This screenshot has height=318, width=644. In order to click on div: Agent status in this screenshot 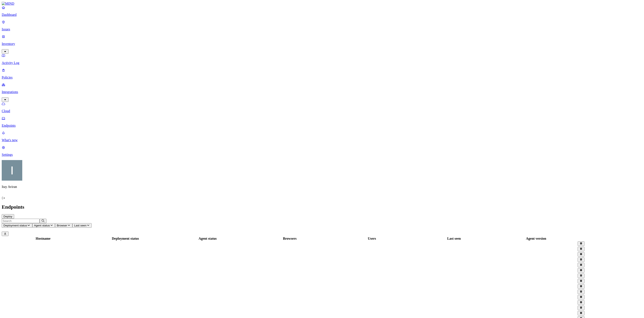, I will do `click(208, 238)`.